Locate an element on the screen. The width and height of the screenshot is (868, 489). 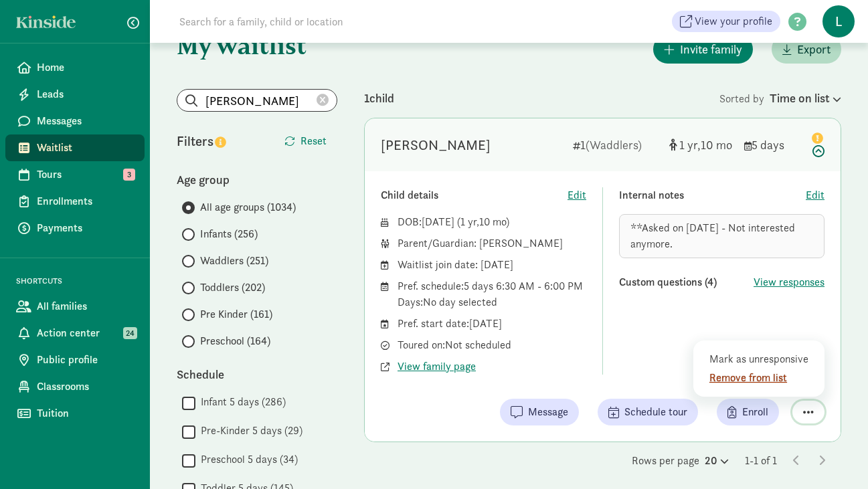
a: Payments is located at coordinates (75, 228).